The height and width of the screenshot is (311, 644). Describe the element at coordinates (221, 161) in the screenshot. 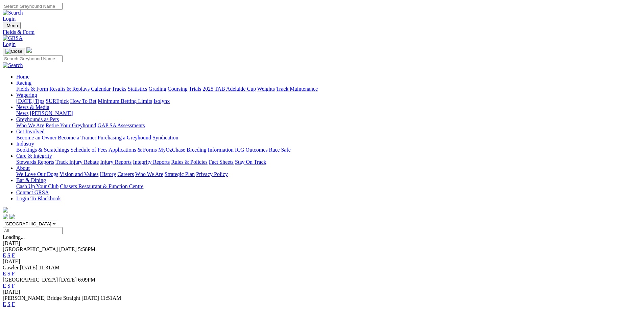

I see `a: Fact Sheets` at that location.